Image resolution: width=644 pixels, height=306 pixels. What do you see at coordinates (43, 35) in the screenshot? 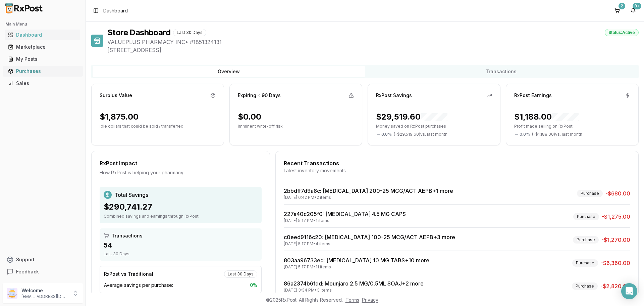
I see `a: Dashboard` at bounding box center [43, 35].